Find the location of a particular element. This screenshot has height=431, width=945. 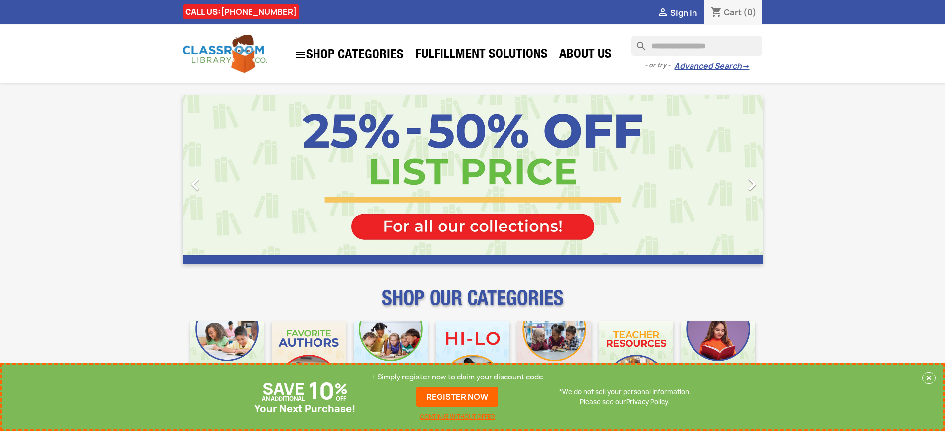

span: Cart is located at coordinates (732, 12).